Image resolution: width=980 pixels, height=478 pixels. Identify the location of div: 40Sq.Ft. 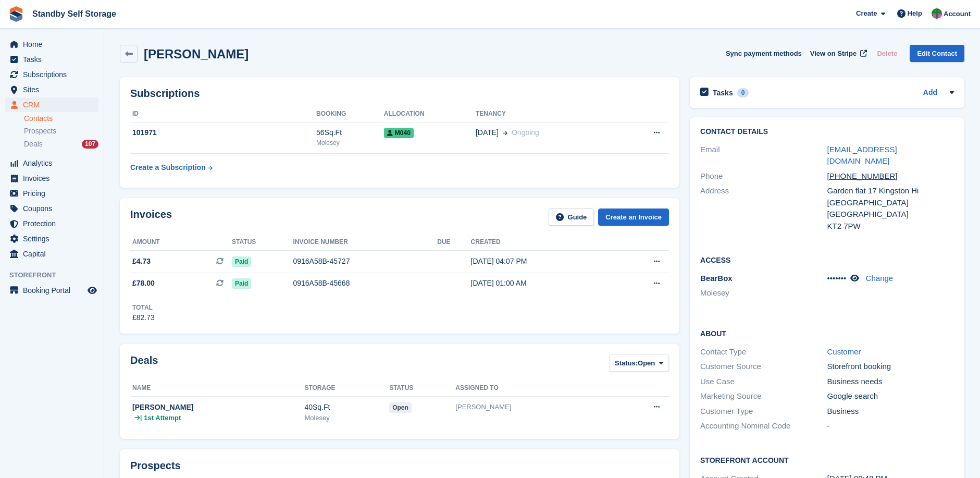
(346, 407).